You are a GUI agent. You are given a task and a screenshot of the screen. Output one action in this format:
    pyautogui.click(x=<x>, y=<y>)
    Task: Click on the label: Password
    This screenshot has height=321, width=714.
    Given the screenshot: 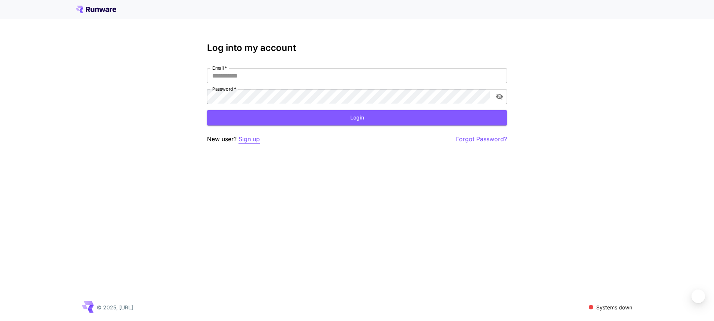 What is the action you would take?
    pyautogui.click(x=224, y=89)
    